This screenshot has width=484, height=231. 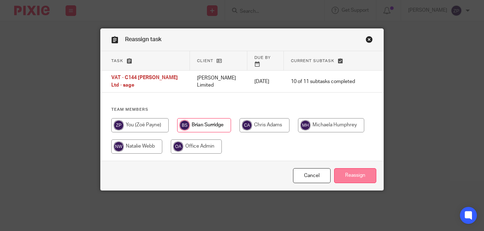 What do you see at coordinates (242, 109) in the screenshot?
I see `h4: Team members` at bounding box center [242, 109].